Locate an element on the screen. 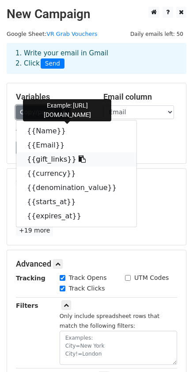 This screenshot has height=372, width=193. a: {{Name}} is located at coordinates (77, 131).